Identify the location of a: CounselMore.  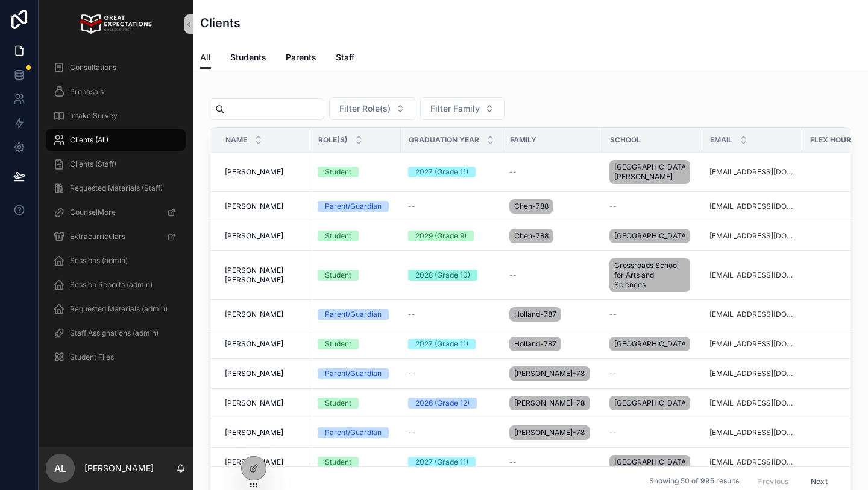
(116, 212).